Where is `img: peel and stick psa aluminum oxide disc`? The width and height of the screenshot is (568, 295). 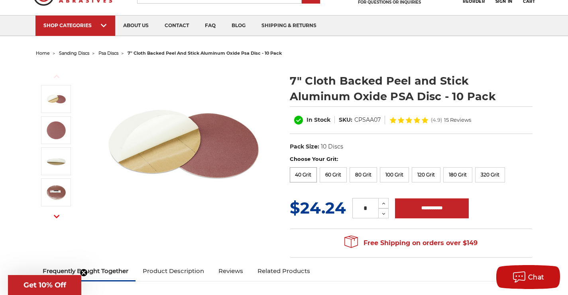
img: peel and stick psa aluminum oxide disc is located at coordinates (56, 130).